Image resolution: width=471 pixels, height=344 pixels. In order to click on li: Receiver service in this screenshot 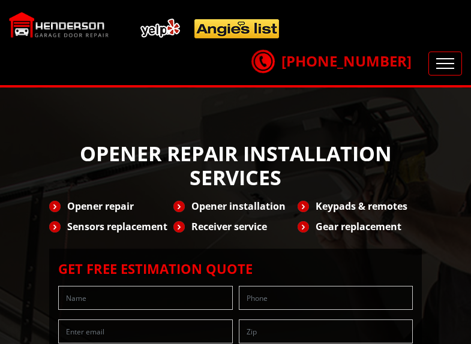, I will do `click(235, 227)`.